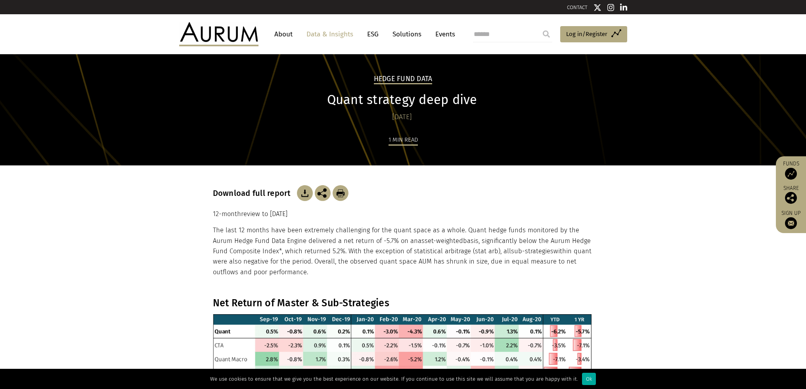 The width and height of the screenshot is (806, 389). Describe the element at coordinates (588, 379) in the screenshot. I see `div: Ok` at that location.